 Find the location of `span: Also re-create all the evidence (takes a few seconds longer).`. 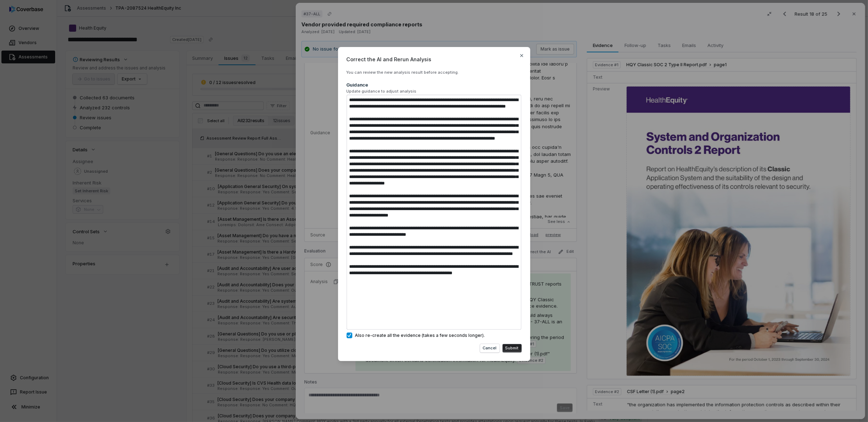

span: Also re-create all the evidence (takes a few seconds longer). is located at coordinates (420, 335).